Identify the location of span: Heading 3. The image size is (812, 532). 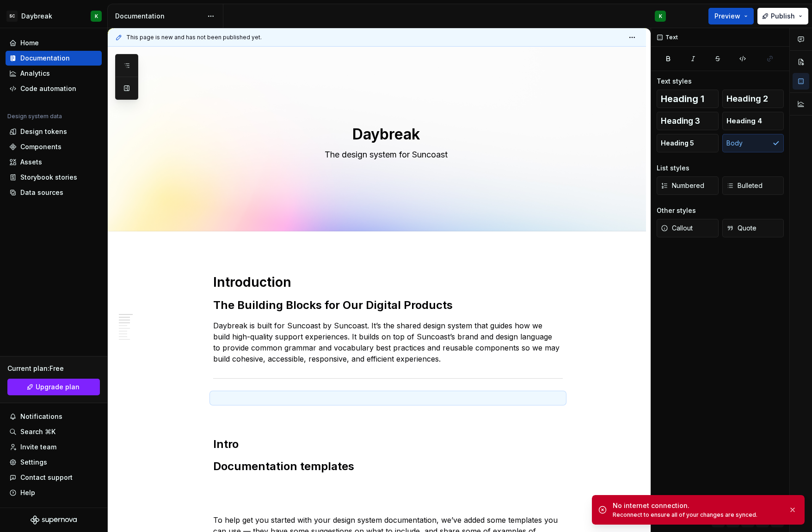
(680, 121).